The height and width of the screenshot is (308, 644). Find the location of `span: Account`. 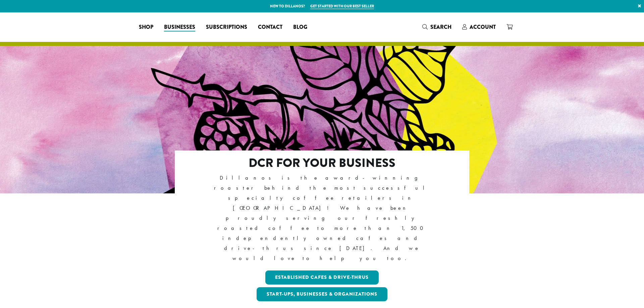

span: Account is located at coordinates (483, 27).